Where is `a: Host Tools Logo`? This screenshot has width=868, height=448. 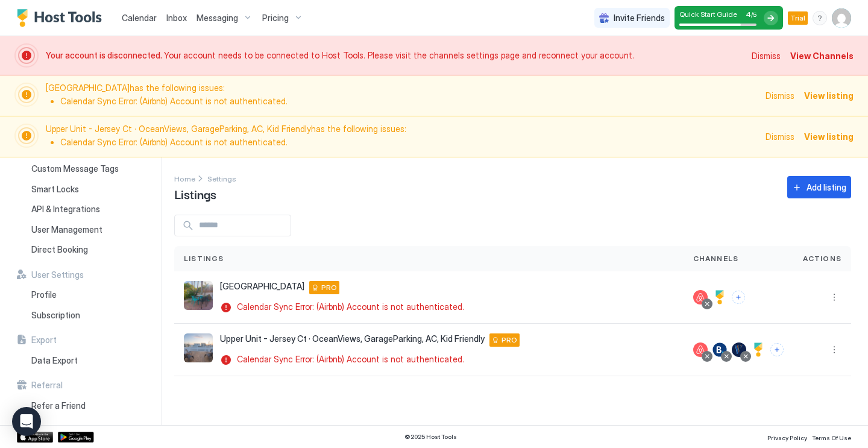 a: Host Tools Logo is located at coordinates (62, 18).